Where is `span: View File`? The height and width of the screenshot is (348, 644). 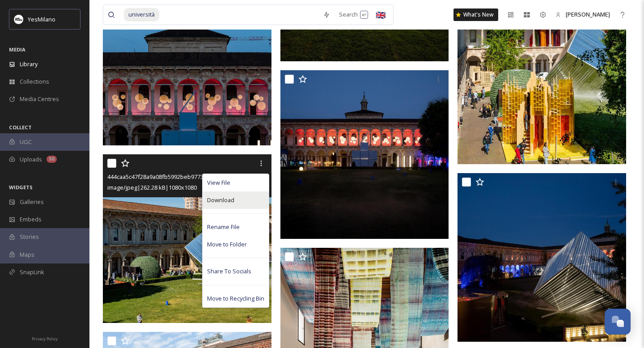 span: View File is located at coordinates (219, 183).